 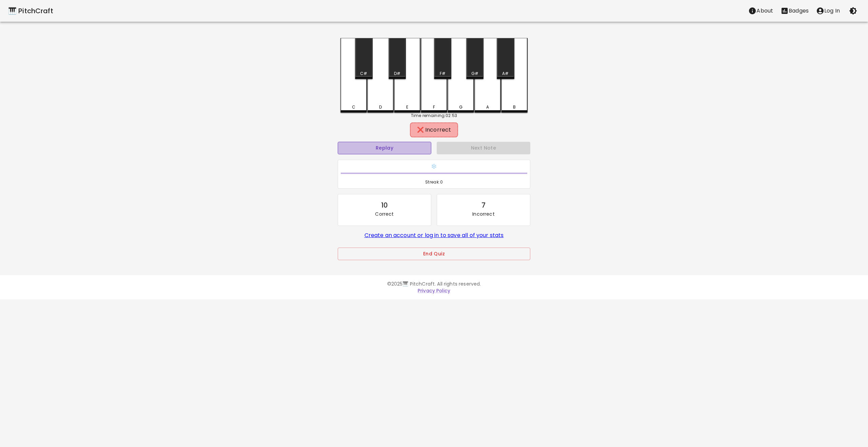 I want to click on button: End Quiz, so click(x=434, y=254).